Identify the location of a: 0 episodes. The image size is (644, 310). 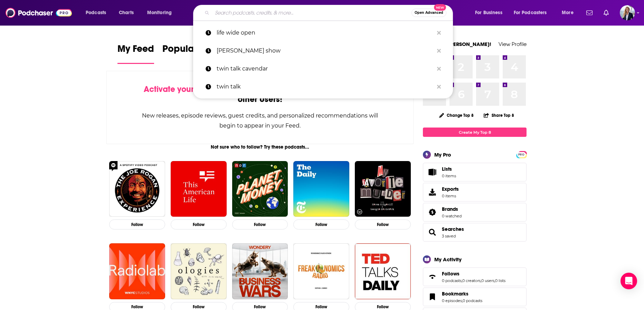
(452, 301).